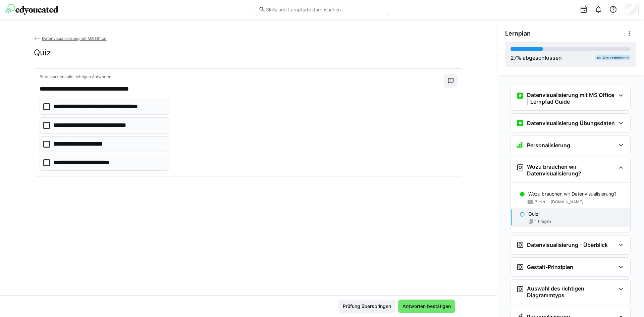 The height and width of the screenshot is (317, 644). I want to click on span: 7 min, so click(540, 202).